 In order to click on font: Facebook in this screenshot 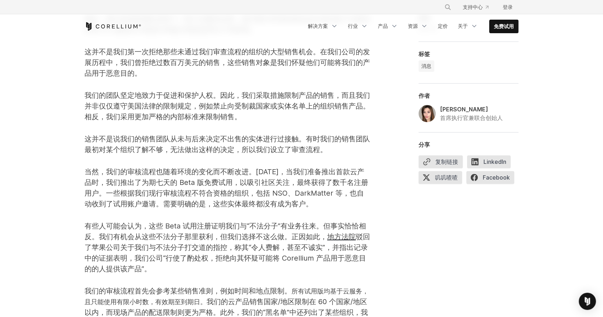, I will do `click(496, 177)`.